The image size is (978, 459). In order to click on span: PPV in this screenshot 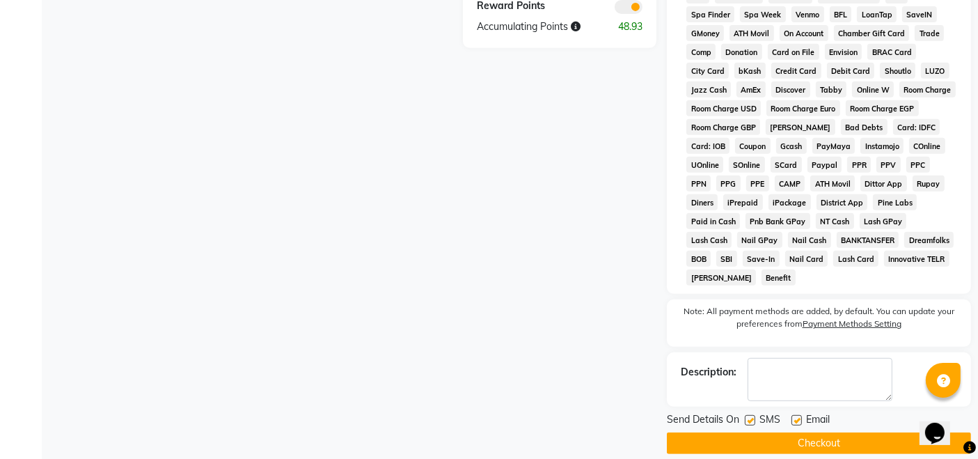, I will do `click(889, 164)`.